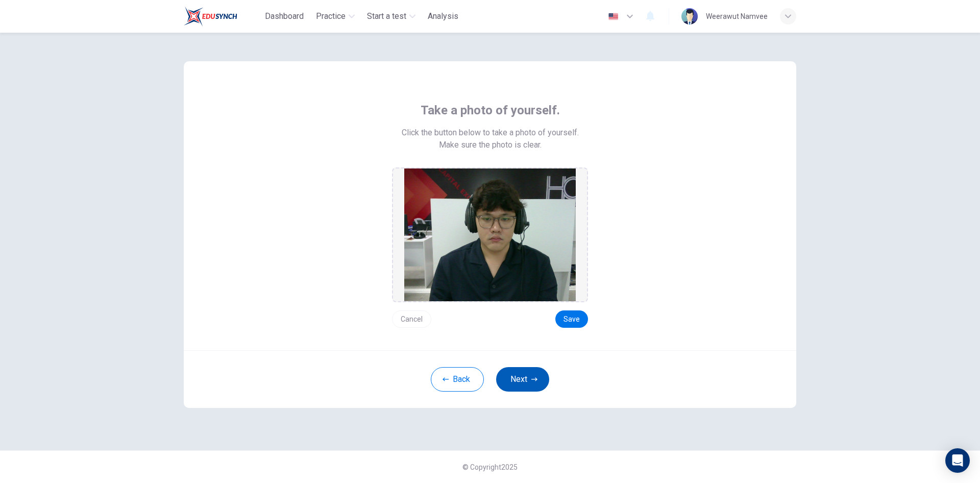 This screenshot has height=483, width=980. What do you see at coordinates (222, 17) in the screenshot?
I see `a: Train Test logo` at bounding box center [222, 17].